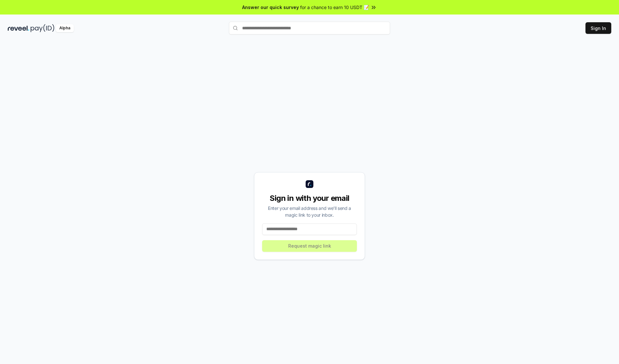  I want to click on span: Answer our quick survey, so click(270, 7).